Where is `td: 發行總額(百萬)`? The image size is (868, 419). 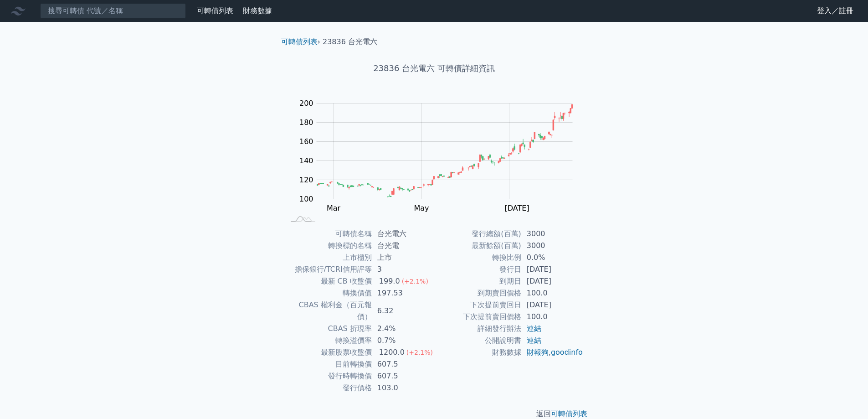 td: 發行總額(百萬) is located at coordinates (478, 234).